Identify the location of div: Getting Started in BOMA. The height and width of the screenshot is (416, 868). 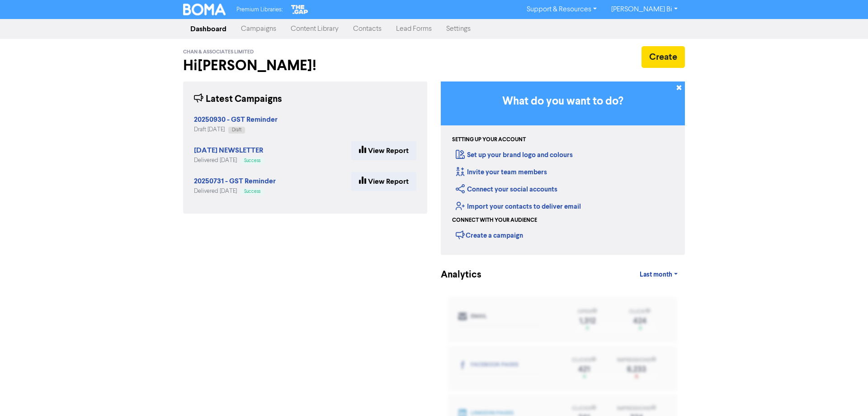
(563, 168).